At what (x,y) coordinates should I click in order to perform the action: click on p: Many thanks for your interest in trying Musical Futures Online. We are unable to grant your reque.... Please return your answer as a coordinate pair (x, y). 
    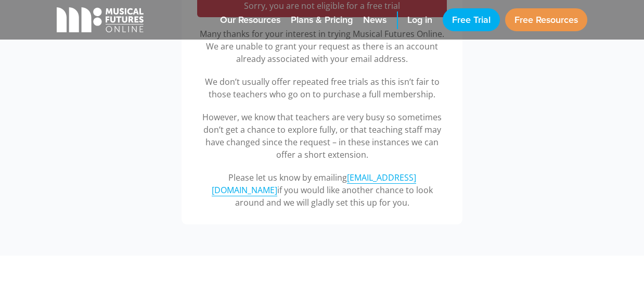
    Looking at the image, I should click on (322, 46).